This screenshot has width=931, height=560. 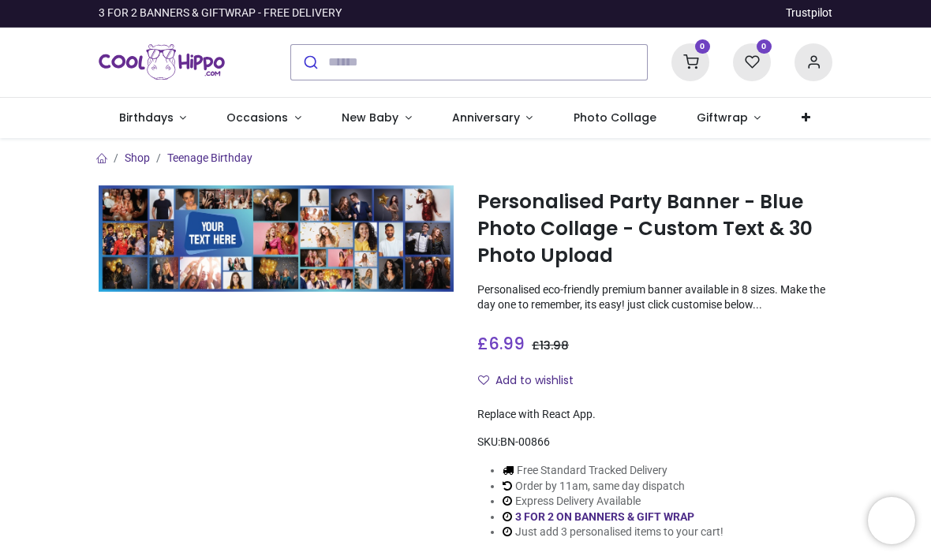 I want to click on a: Shop, so click(x=137, y=158).